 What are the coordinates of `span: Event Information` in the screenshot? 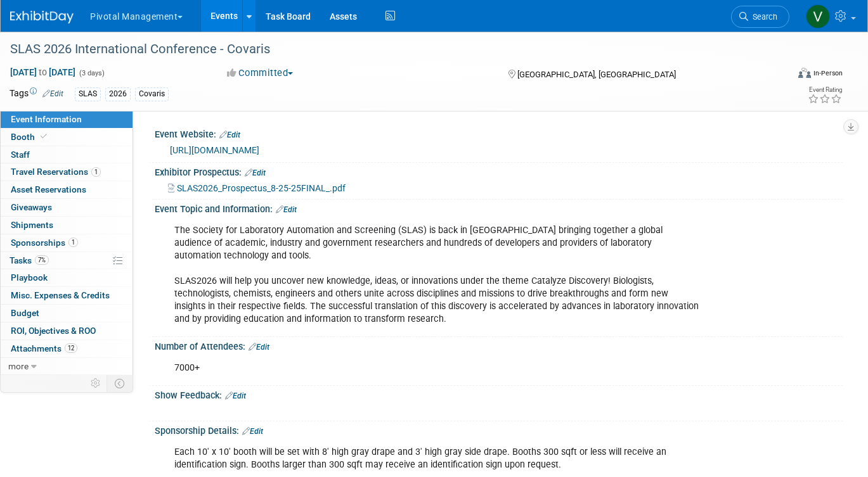 It's located at (46, 119).